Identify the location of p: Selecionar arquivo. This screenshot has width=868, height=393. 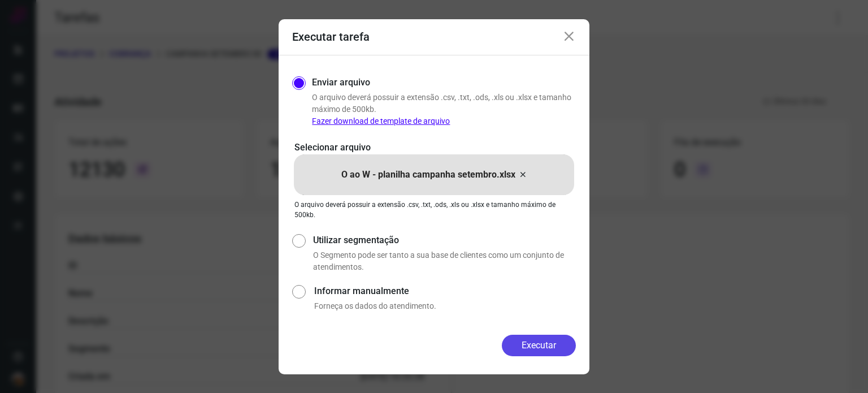
(434, 148).